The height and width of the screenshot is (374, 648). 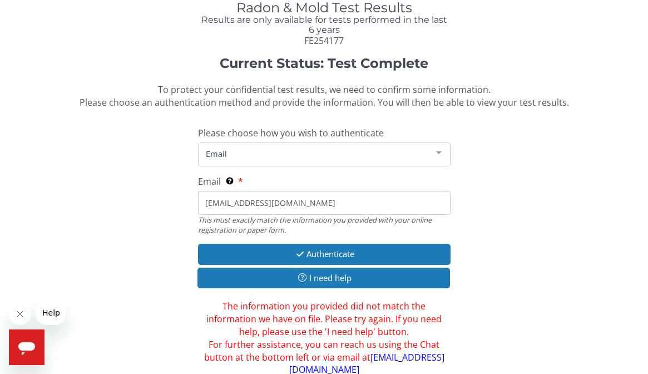 I want to click on span: To protect your confidential test results, we need to confirm some information. Please choose an ..., so click(x=324, y=96).